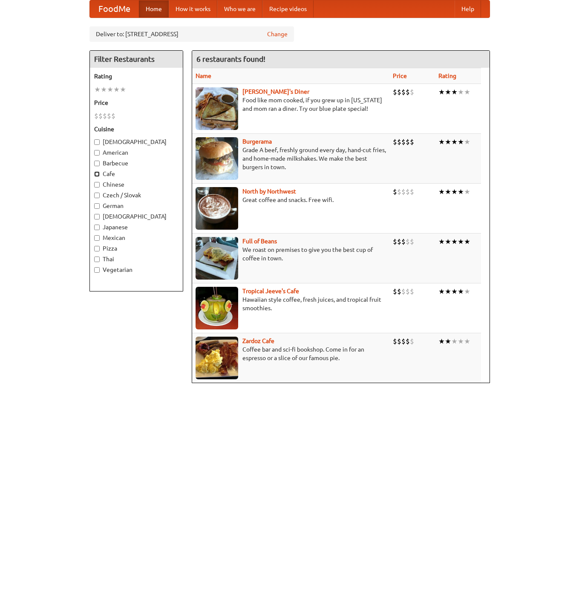  I want to click on p: Hawaiian style coffee, fresh juices, and tropical fruit smoothies., so click(291, 304).